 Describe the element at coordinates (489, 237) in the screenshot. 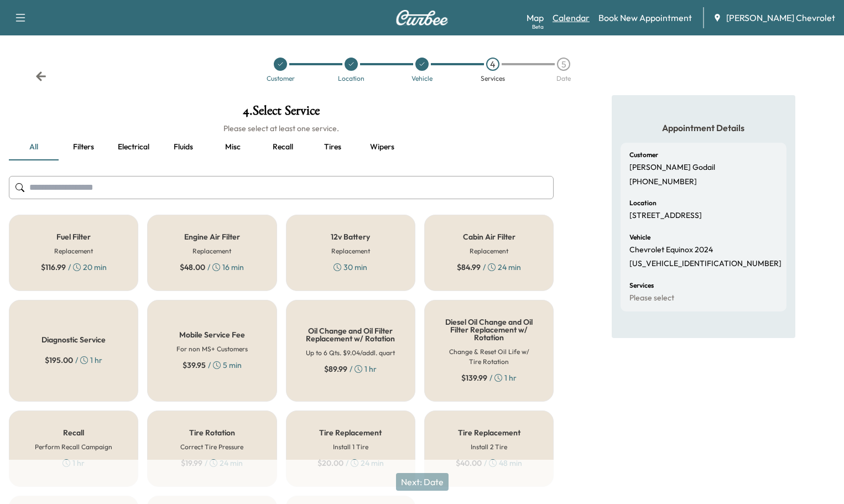

I see `h5: Cabin Air Filter` at that location.